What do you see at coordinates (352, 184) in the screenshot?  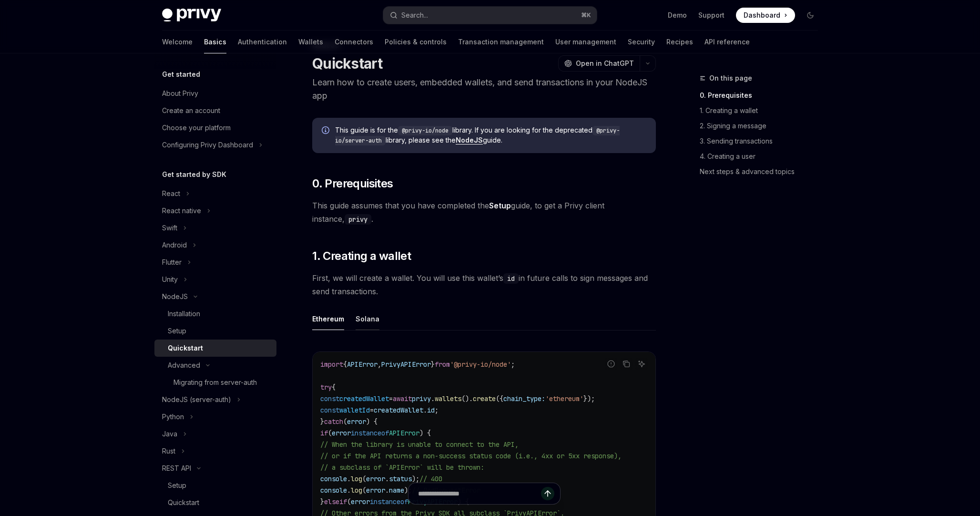 I see `span: 0. Prerequisites` at bounding box center [352, 184].